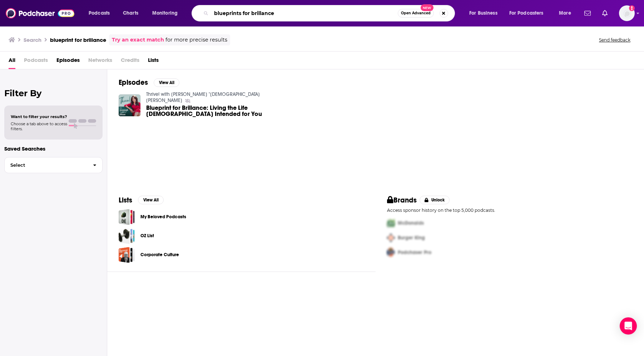 The image size is (644, 356). I want to click on h2: Episodes, so click(134, 83).